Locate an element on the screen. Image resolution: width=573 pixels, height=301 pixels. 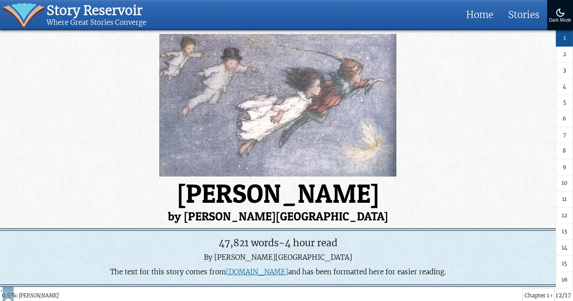
span: 15 is located at coordinates (564, 264).